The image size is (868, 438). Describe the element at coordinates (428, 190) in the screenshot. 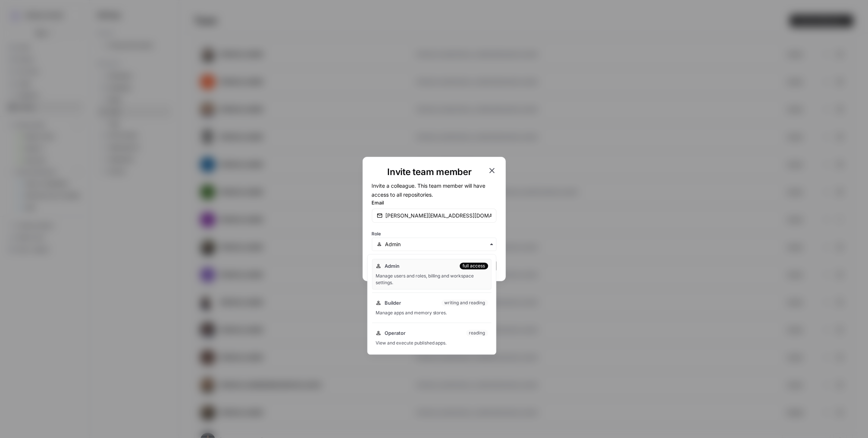

I see `span: Invite a colleague. This team member will have access to all repositories.` at that location.